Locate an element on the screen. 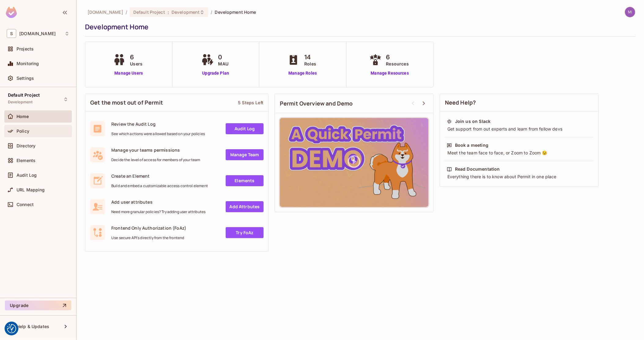 Image resolution: width=644 pixels, height=340 pixels. span: the active workspace is located at coordinates (105, 12).